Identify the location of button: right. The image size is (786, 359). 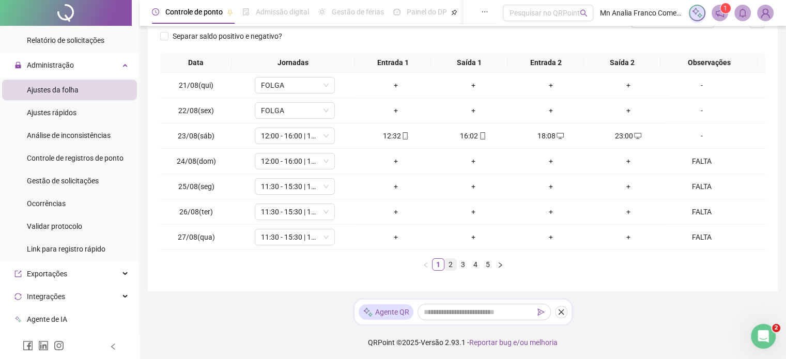
(500, 265).